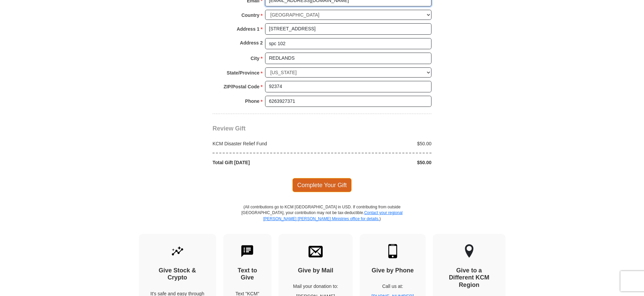  I want to click on img: text-to-give.svg, so click(247, 251).